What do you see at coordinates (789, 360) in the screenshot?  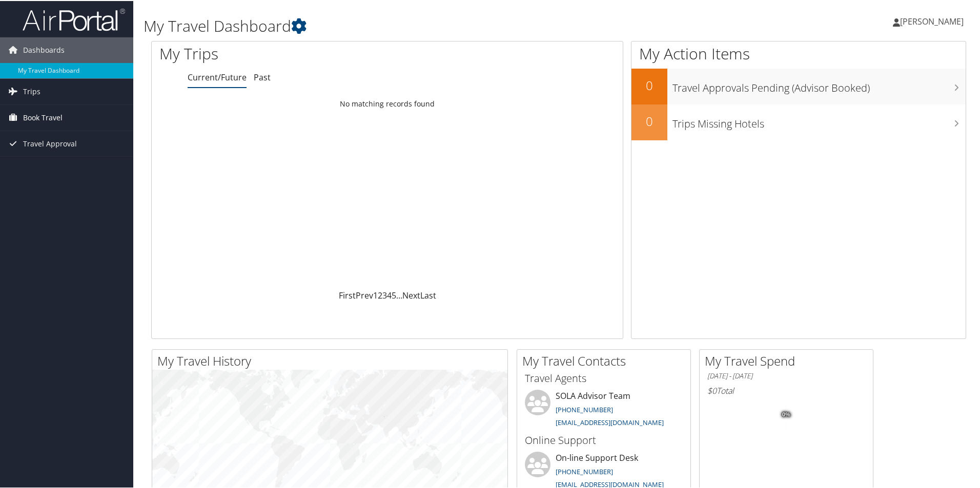 I see `h2: My Travel Spend` at bounding box center [789, 360].